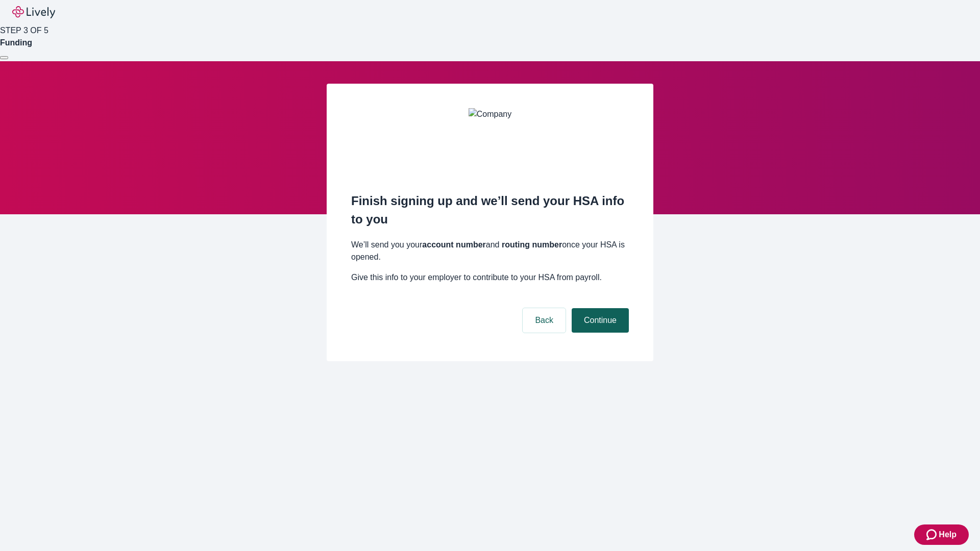 The image size is (980, 551). I want to click on img: Company, so click(490, 139).